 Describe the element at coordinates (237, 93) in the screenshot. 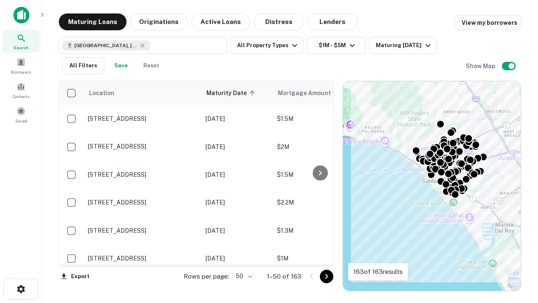

I see `th: Maturity Date` at that location.